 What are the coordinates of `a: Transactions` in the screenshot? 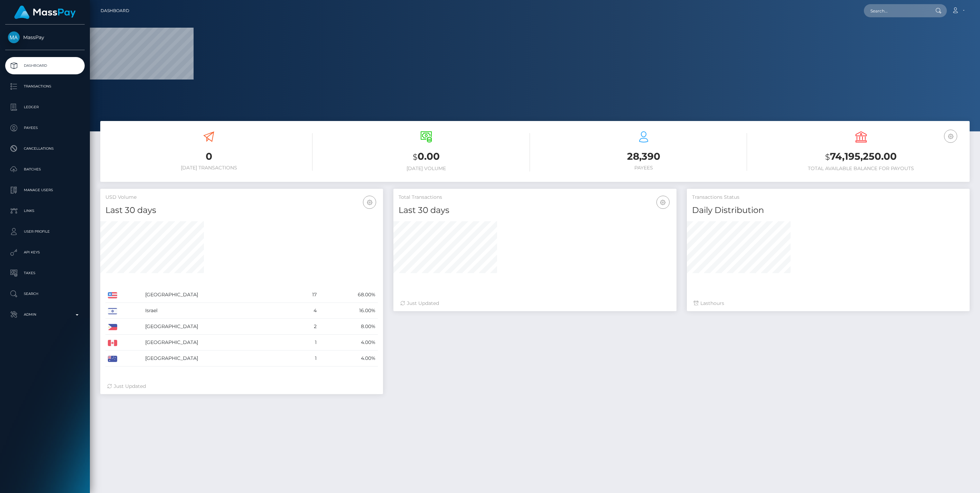 It's located at (45, 87).